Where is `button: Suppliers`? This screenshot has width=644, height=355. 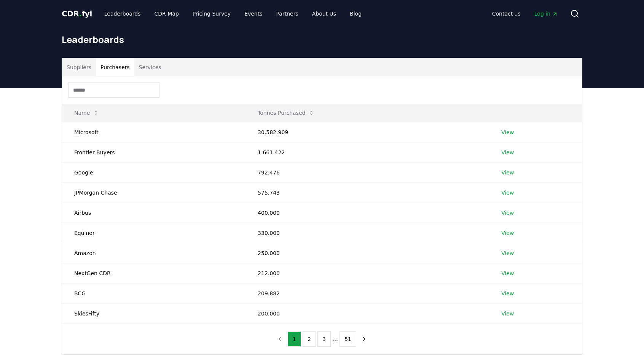
button: Suppliers is located at coordinates (79, 67).